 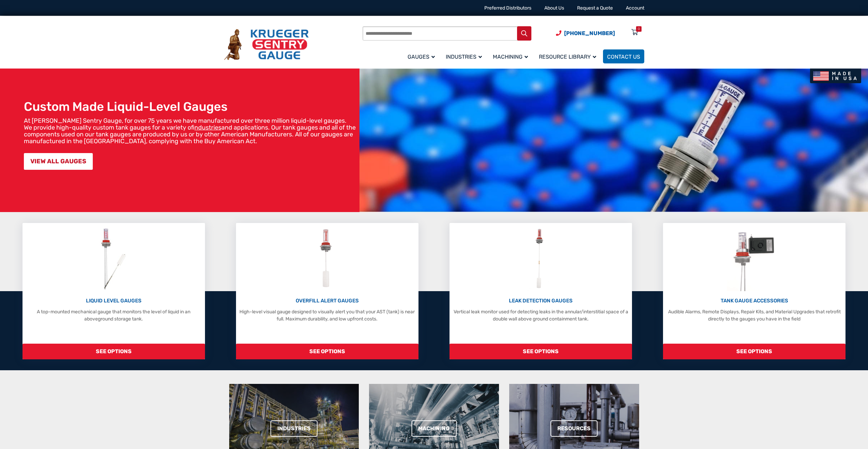 I want to click on img: Made In USA, so click(x=836, y=76).